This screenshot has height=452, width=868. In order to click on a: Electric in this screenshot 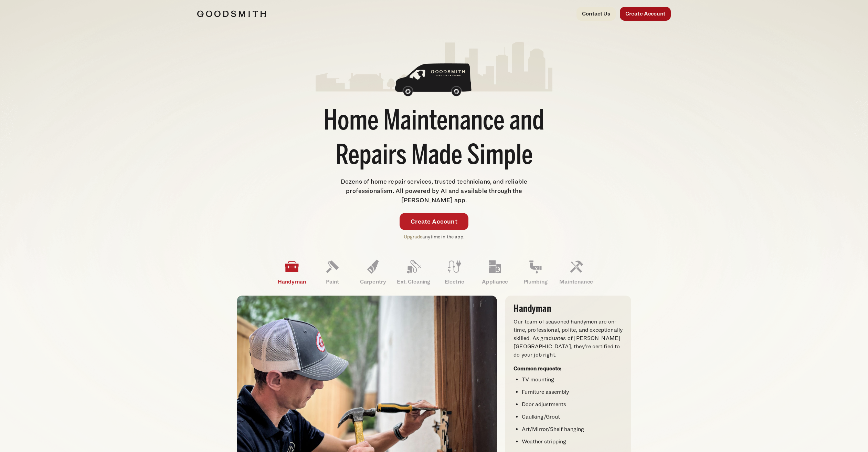, I will do `click(454, 272)`.